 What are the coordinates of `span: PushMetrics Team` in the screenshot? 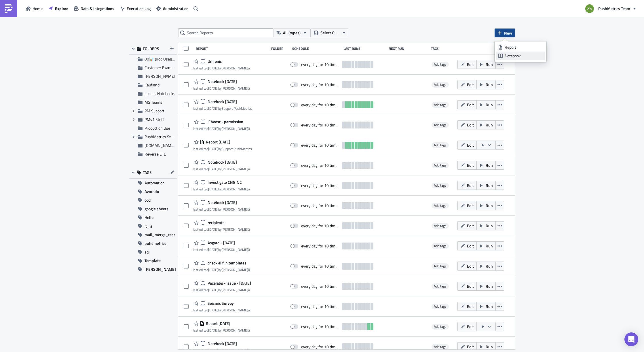 It's located at (614, 8).